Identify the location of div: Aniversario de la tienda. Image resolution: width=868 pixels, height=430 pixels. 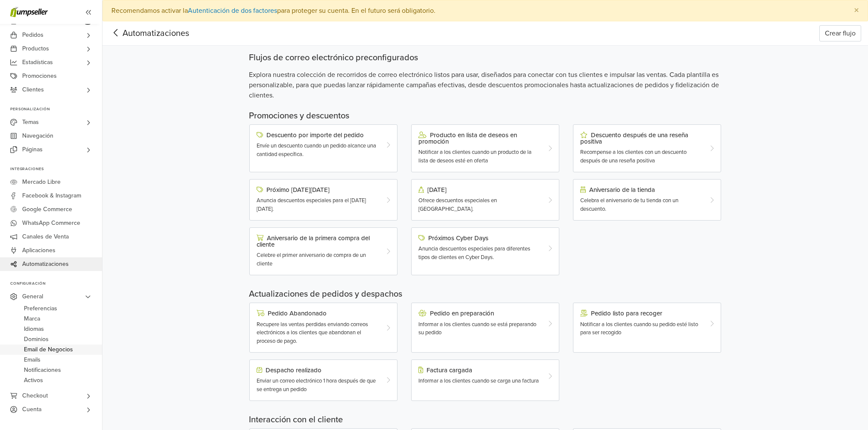
(641, 189).